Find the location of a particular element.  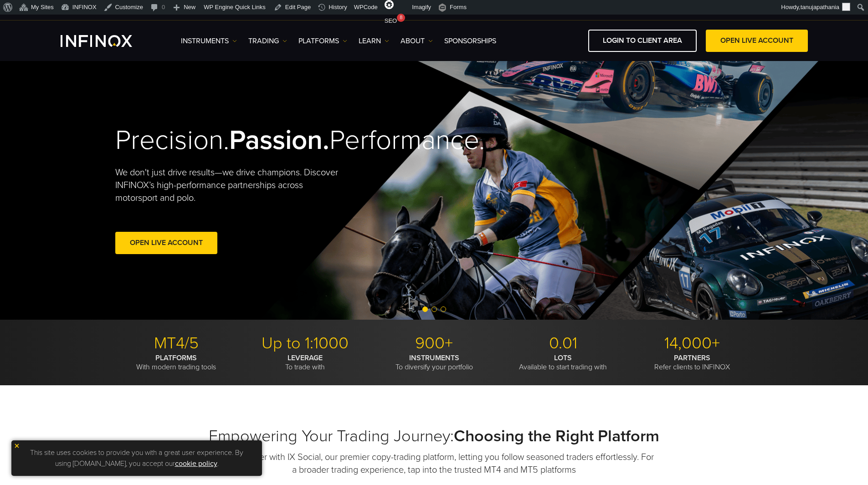

span: SEO is located at coordinates (390, 21).